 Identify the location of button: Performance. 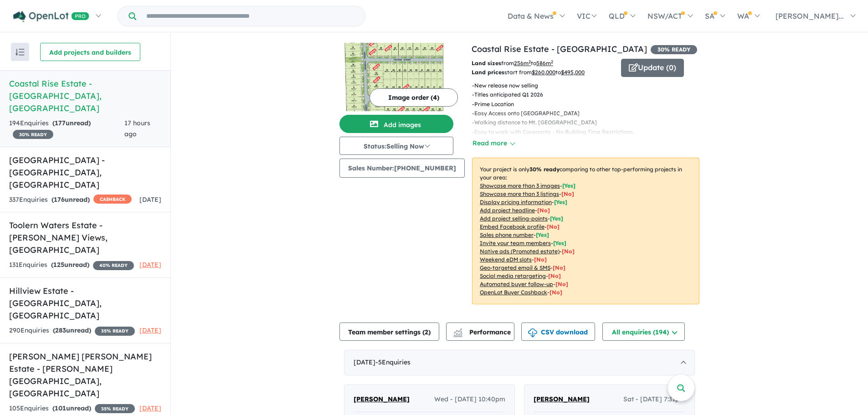
(480, 332).